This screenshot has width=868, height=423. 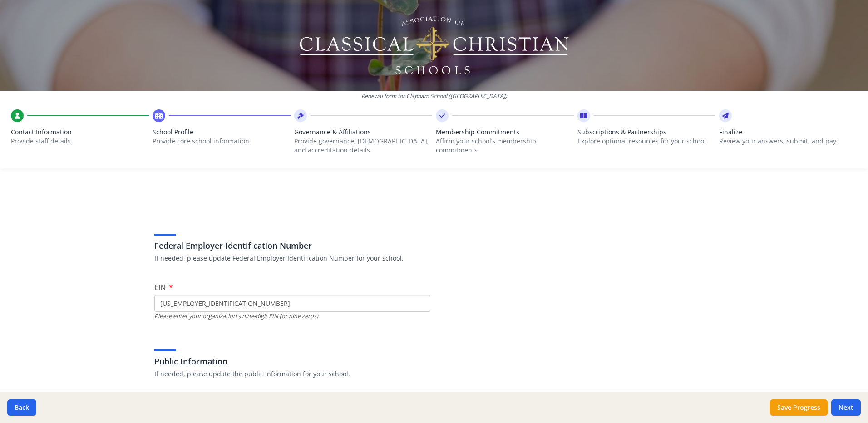 What do you see at coordinates (788, 141) in the screenshot?
I see `p: Review your answers, submit, and pay.` at bounding box center [788, 141].